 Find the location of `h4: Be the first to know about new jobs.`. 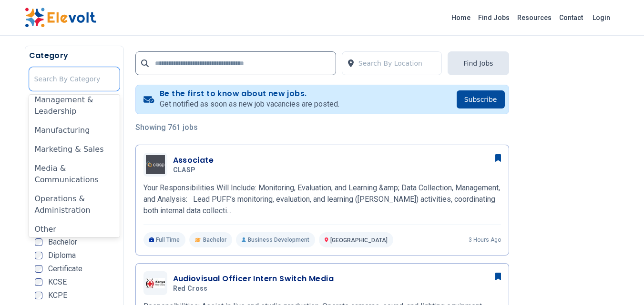

h4: Be the first to know about new jobs. is located at coordinates (249, 94).